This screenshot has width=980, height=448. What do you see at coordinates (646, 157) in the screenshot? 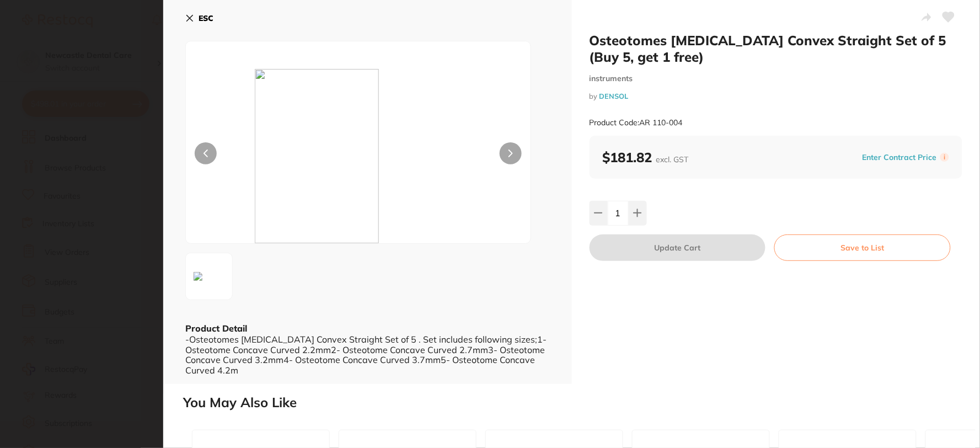
I see `b: $181.82` at bounding box center [646, 157].